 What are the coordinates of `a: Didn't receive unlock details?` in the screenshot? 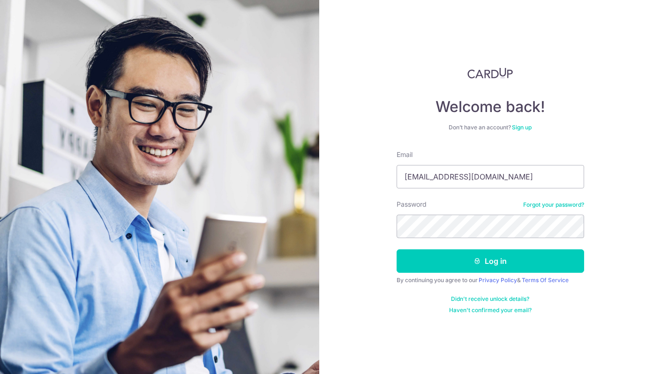 It's located at (490, 299).